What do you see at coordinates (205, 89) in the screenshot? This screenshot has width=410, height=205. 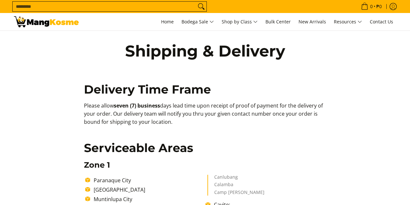 I see `h2: Delivery Time Frame` at bounding box center [205, 89].